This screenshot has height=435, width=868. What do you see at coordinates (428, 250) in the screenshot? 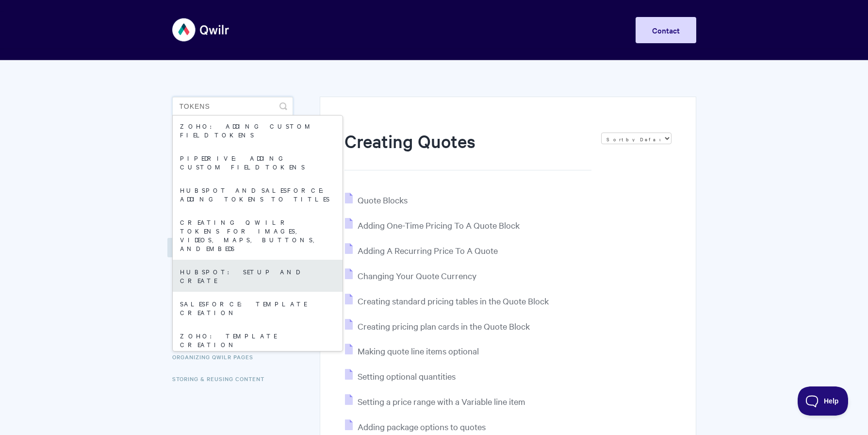
I see `span: Adding A Recurring Price To A Quote` at bounding box center [428, 250].